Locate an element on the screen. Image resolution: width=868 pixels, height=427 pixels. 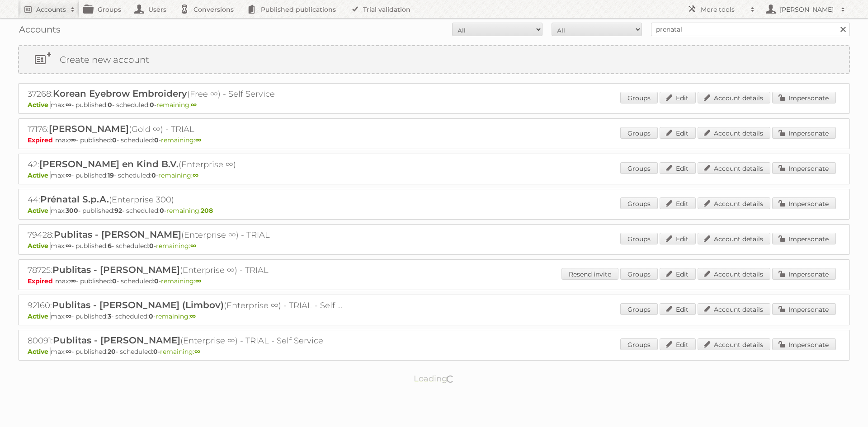
span: Prénatal S.p.A. is located at coordinates (75, 199).